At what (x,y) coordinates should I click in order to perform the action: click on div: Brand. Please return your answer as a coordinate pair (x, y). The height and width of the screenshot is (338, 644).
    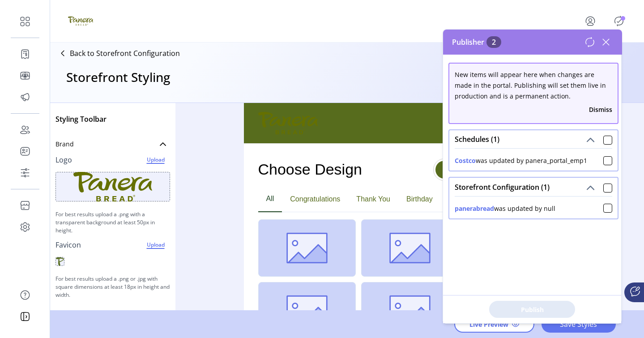
    Looking at the image, I should click on (112, 233).